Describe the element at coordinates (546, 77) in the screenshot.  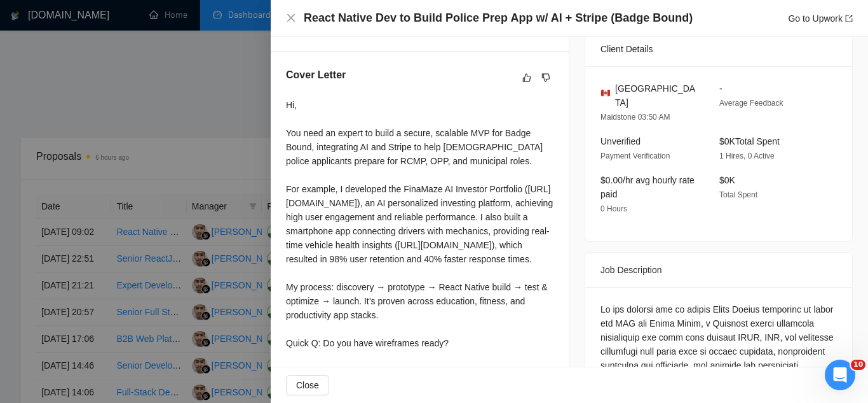
I see `span: dislike` at that location.